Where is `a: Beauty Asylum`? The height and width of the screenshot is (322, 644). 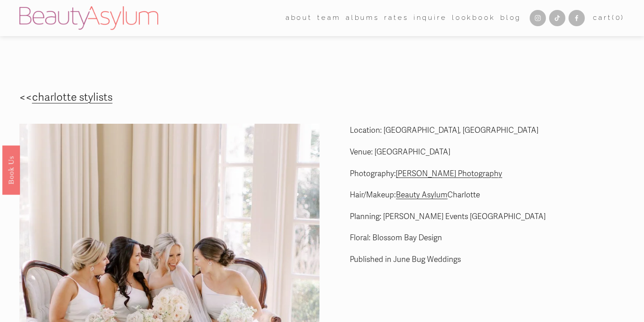
a: Beauty Asylum is located at coordinates (422, 194).